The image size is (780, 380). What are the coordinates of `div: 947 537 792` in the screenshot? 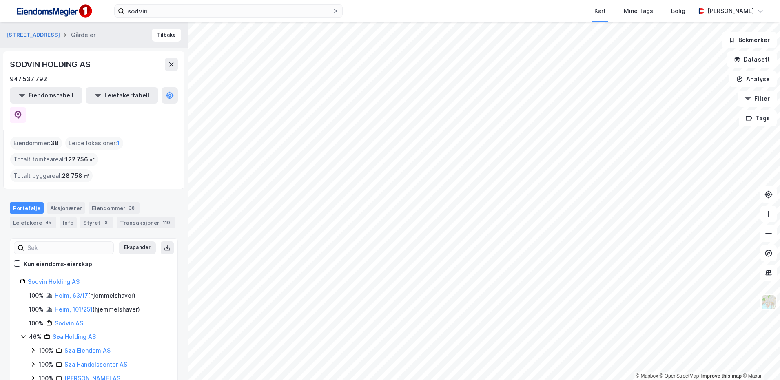 It's located at (28, 79).